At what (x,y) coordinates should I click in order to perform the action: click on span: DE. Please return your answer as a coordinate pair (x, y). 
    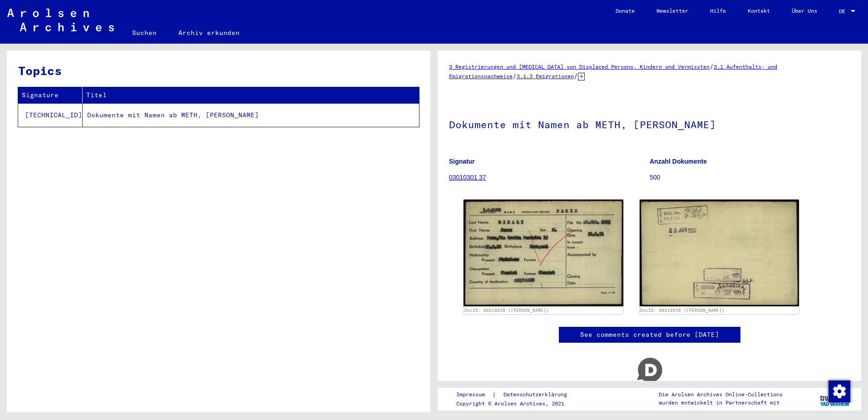
    Looking at the image, I should click on (844, 11).